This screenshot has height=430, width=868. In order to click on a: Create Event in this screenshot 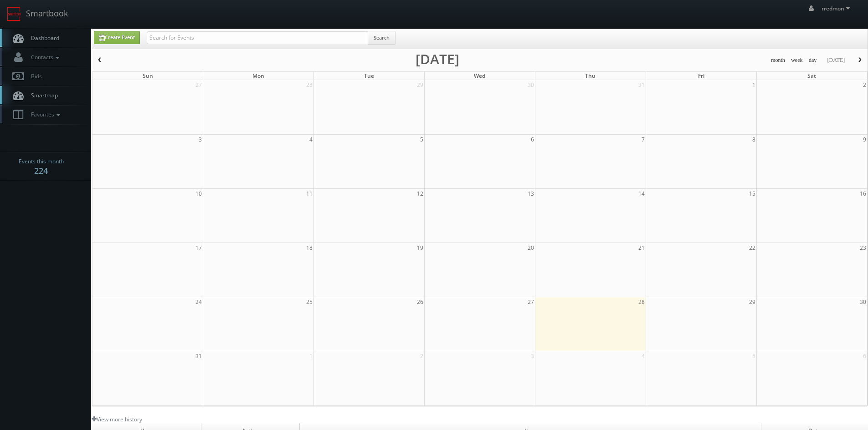, I will do `click(117, 37)`.